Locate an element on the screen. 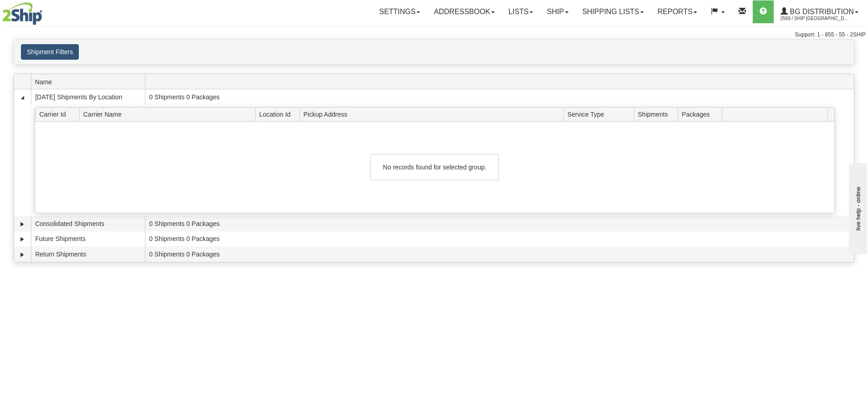 Image resolution: width=868 pixels, height=415 pixels. div: Support: 1 - 855 - 55 - 2SHIP is located at coordinates (434, 35).